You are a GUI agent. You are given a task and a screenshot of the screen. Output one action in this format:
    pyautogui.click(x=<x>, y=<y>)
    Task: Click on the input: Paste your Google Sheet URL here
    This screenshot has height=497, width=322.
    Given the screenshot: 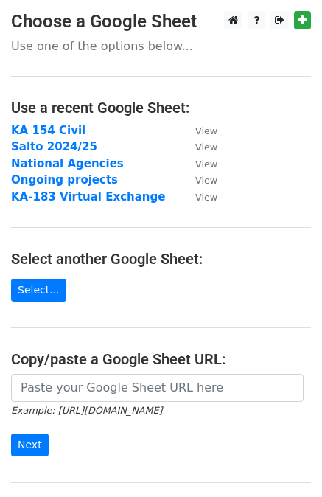 What is the action you would take?
    pyautogui.click(x=157, y=388)
    